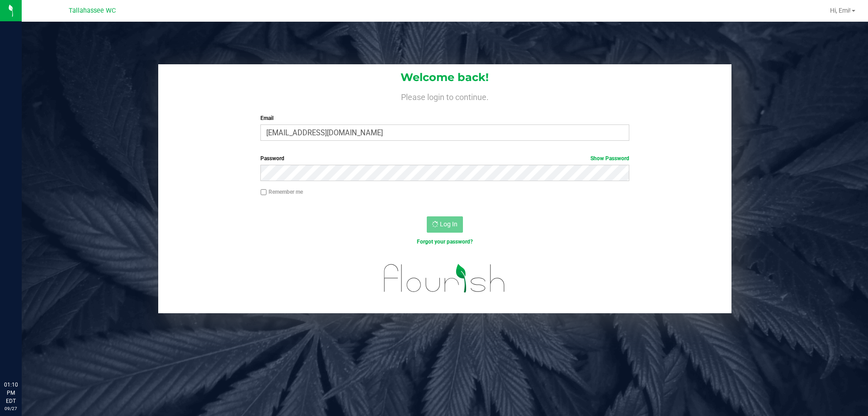 The width and height of the screenshot is (868, 416). I want to click on input: Remember me, so click(263, 192).